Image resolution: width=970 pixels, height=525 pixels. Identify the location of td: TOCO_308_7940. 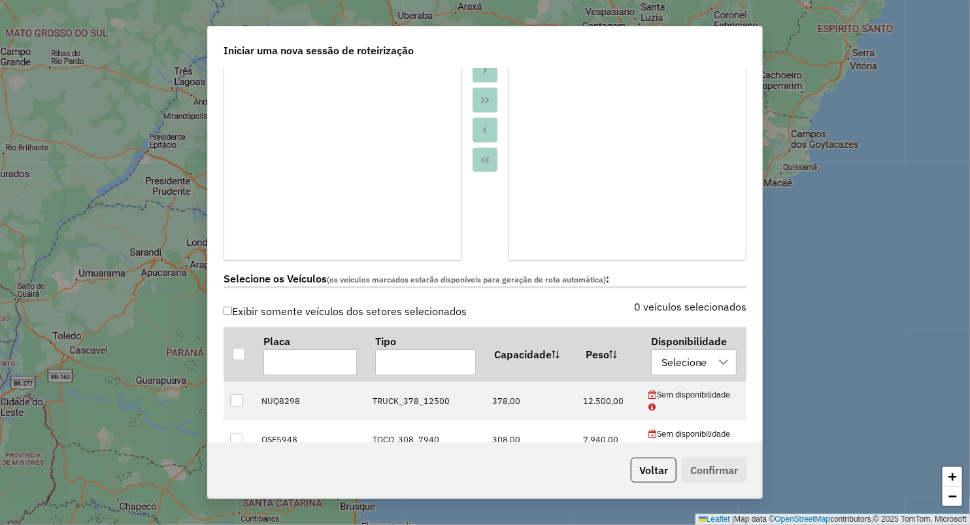
(425, 439).